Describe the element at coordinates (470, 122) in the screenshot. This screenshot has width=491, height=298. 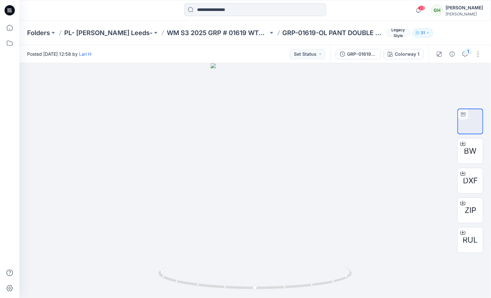
I see `img: turntable-18-08-2025-07:29:07` at that location.